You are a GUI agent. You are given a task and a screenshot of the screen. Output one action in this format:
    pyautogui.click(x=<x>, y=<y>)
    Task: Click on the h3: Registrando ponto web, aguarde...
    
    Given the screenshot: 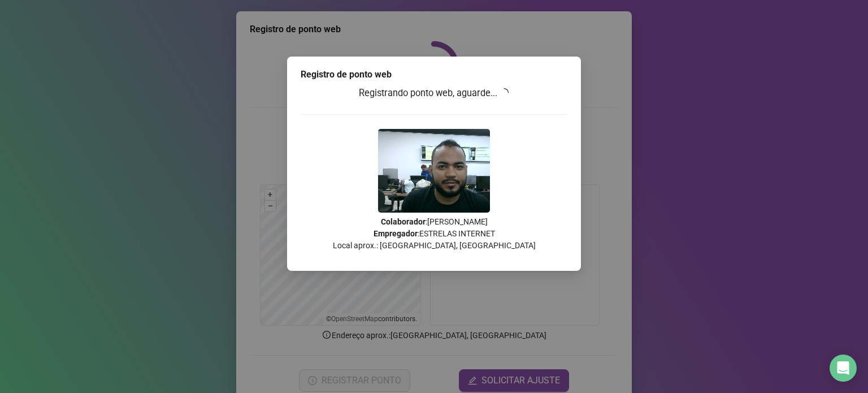 What is the action you would take?
    pyautogui.click(x=434, y=93)
    